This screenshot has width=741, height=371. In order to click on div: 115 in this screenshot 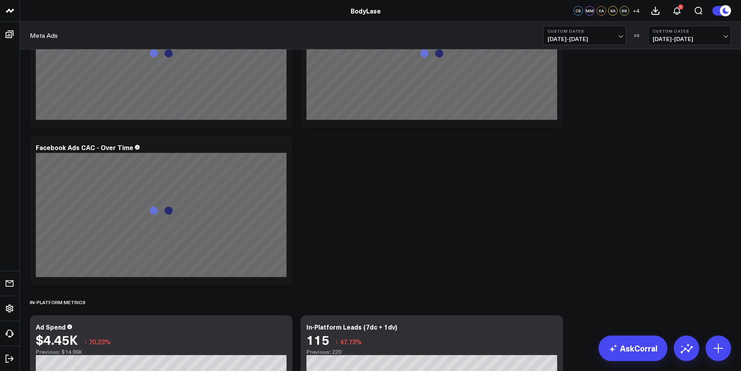, I will do `click(317, 339)`.